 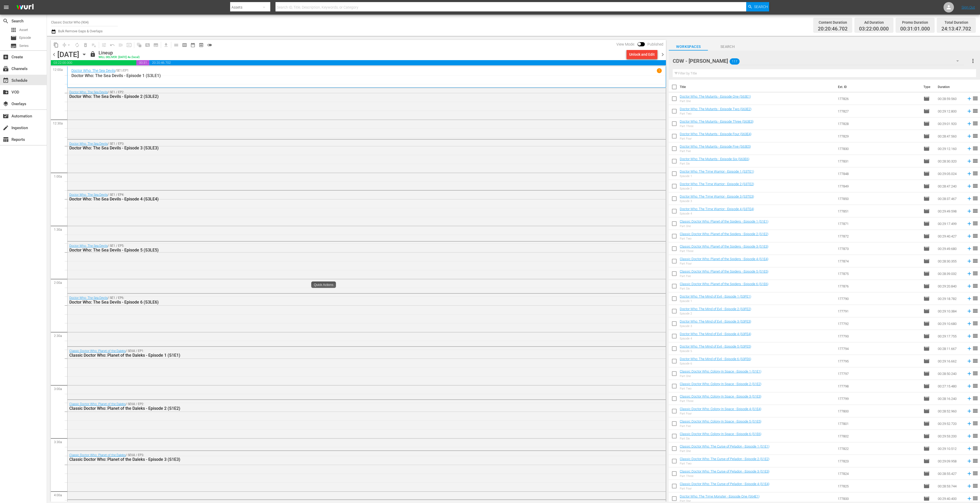 What do you see at coordinates (878, 174) in the screenshot?
I see `td: 177848` at bounding box center [878, 174].